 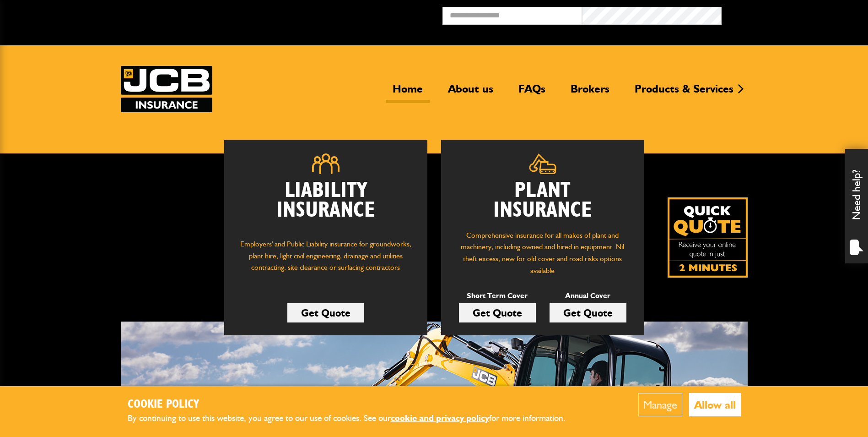 I want to click on div: Need help?, so click(x=856, y=206).